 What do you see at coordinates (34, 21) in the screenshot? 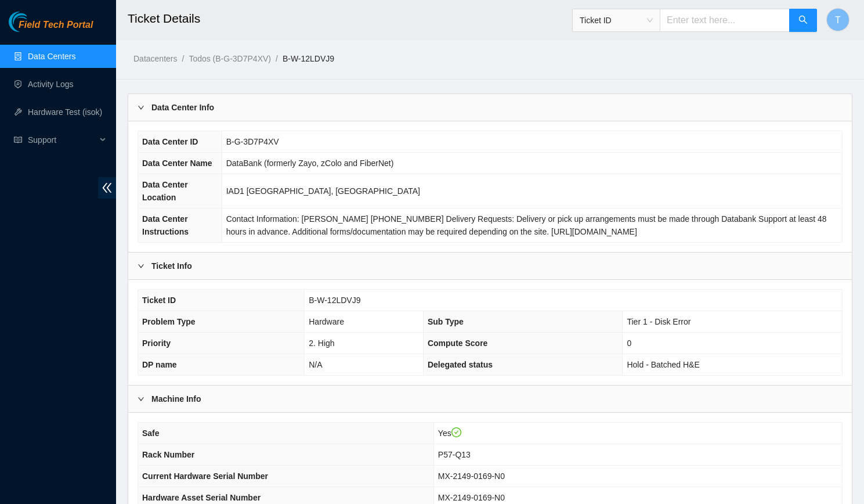
I see `img: Akamai Technologies` at bounding box center [34, 21].